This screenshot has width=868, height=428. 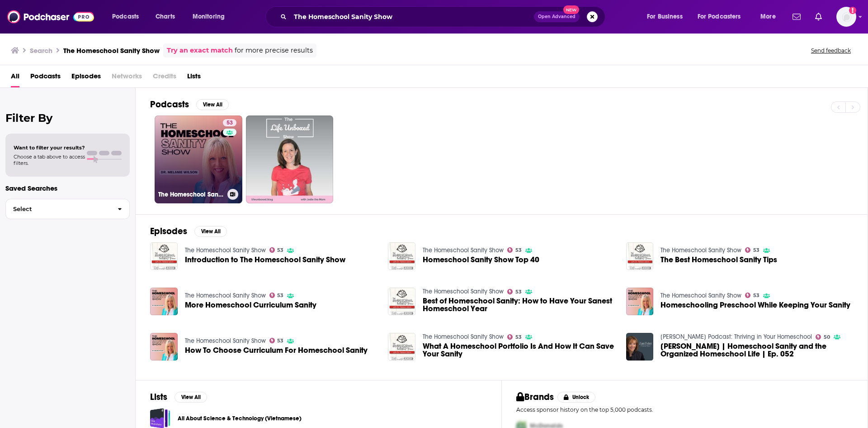 What do you see at coordinates (45, 78) in the screenshot?
I see `a: Podcasts` at bounding box center [45, 78].